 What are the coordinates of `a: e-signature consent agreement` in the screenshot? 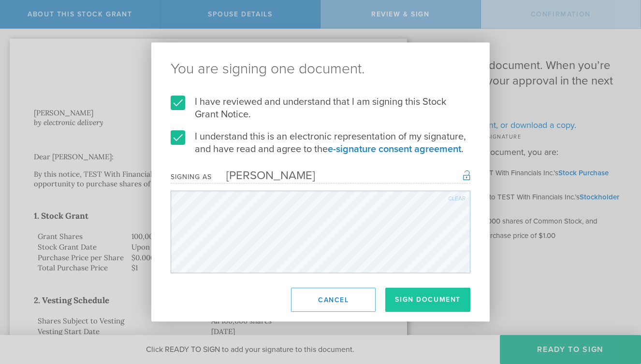 It's located at (394, 149).